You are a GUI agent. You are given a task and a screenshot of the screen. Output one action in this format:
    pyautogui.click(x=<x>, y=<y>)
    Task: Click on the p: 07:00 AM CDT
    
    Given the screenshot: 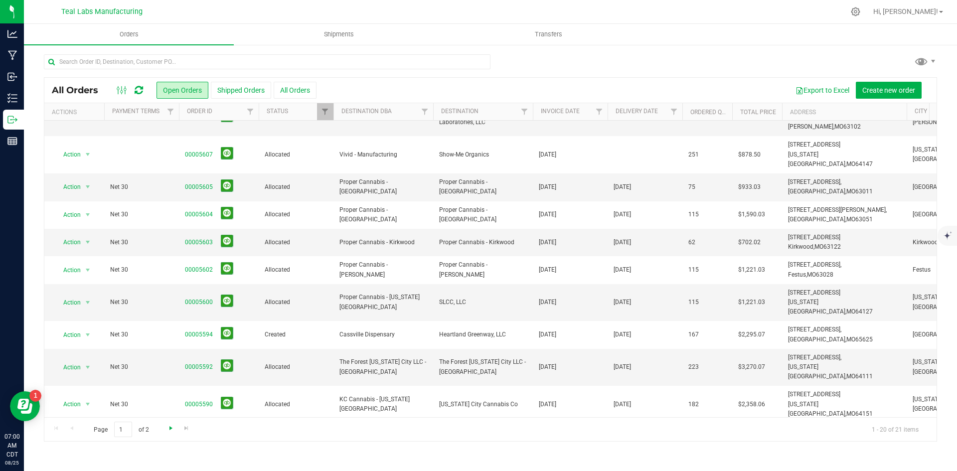 What is the action you would take?
    pyautogui.click(x=12, y=445)
    